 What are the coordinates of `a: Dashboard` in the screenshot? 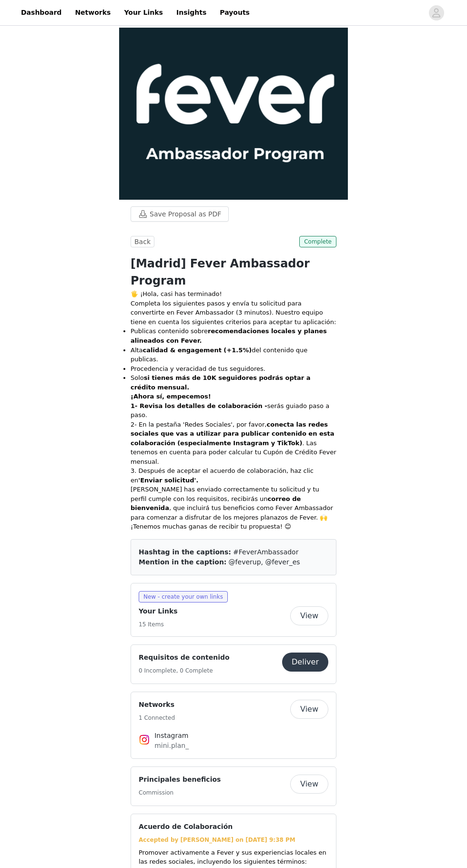 It's located at (41, 13).